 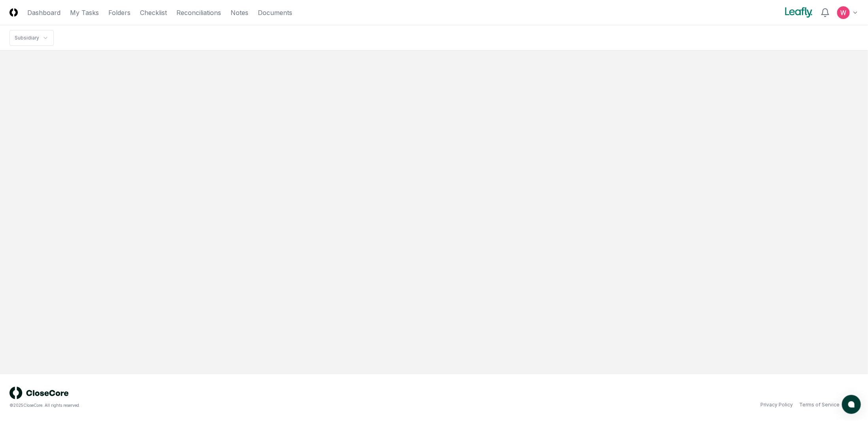 I want to click on a: Notes, so click(x=239, y=13).